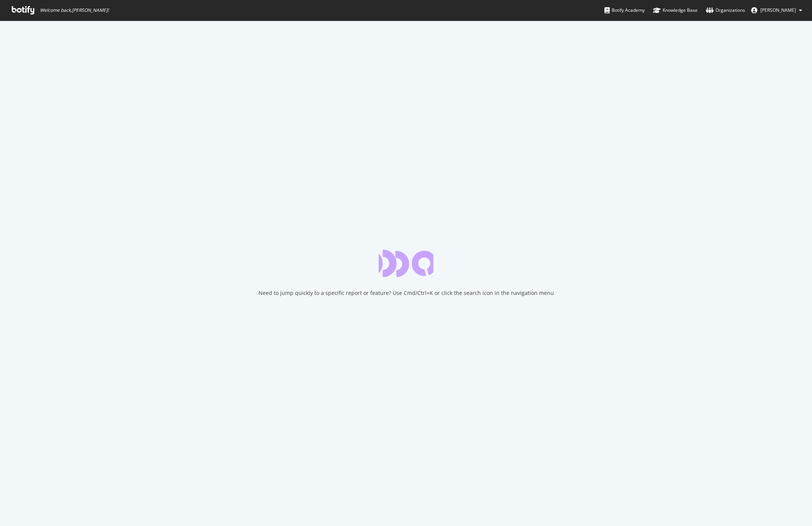 The height and width of the screenshot is (526, 812). What do you see at coordinates (406, 293) in the screenshot?
I see `div: Need to jump quickly to a specific report or feature? Use Cmd/Ctrl+K or click the search icon in ...` at bounding box center [406, 293].